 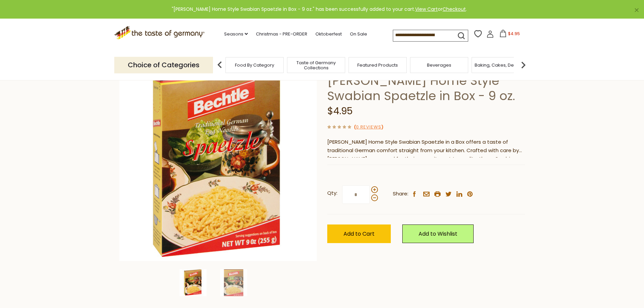 I want to click on button: Add to Cart, so click(x=359, y=234).